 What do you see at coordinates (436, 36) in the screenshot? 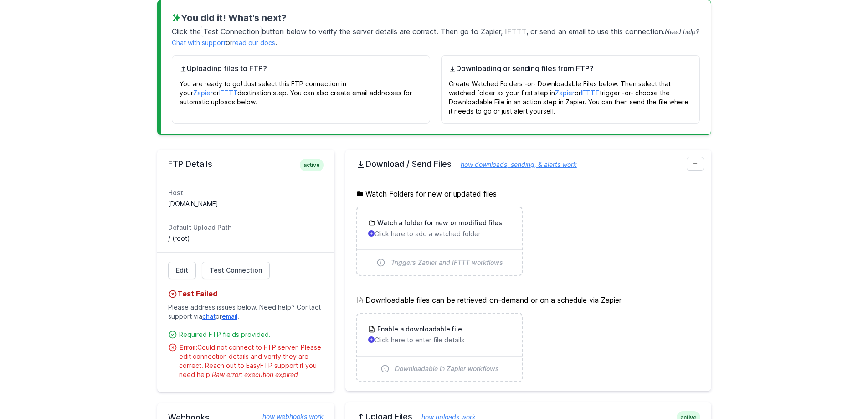
I see `p: Click the button below to verify the server details are correct. Then go to Zapier, IFTTT, or sen...` at bounding box center [436, 36].